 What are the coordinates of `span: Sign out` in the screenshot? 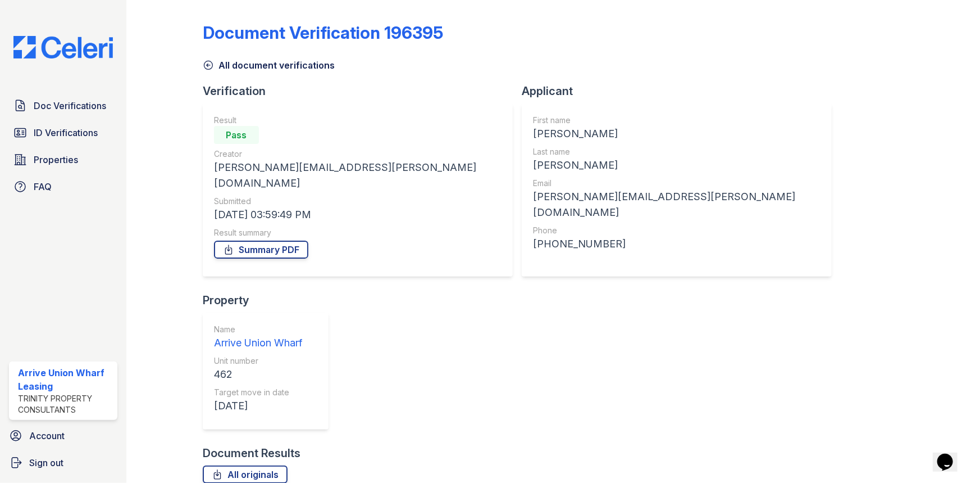 It's located at (46, 462).